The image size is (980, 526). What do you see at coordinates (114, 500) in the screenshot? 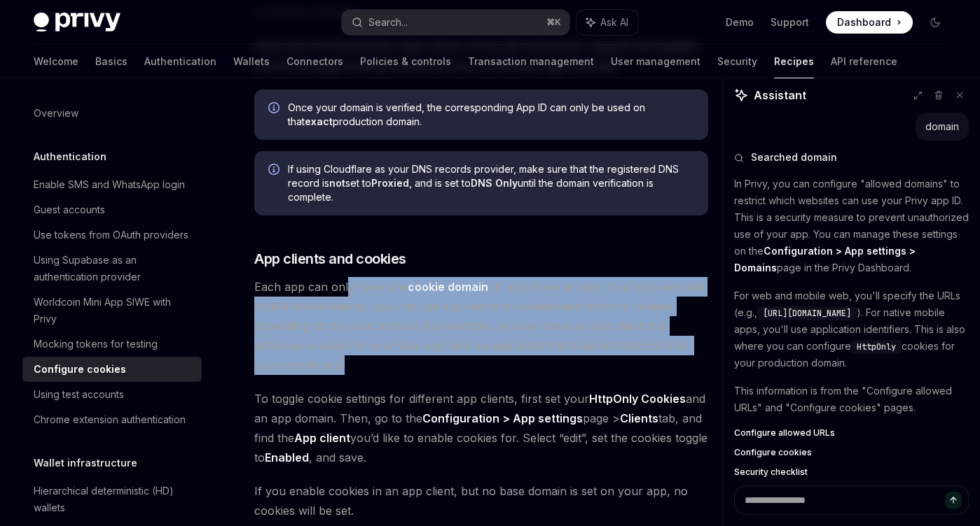
I see `div: Hierarchical deterministic (HD) wallets` at bounding box center [114, 500].